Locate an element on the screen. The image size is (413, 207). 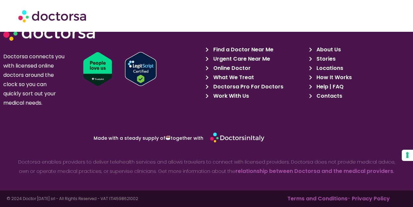
a: How It Works is located at coordinates (359, 77).